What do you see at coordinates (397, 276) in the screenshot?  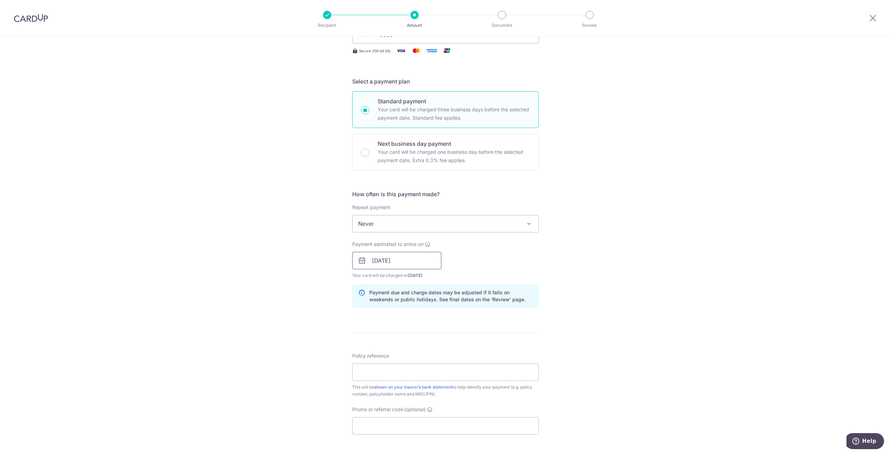 I see `span: Your card will be charged on` at bounding box center [397, 276].